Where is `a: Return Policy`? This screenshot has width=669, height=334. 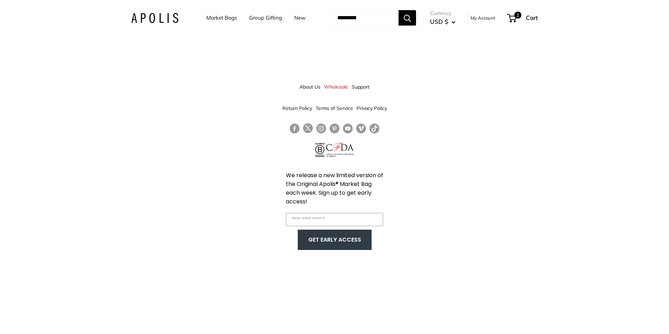
a: Return Policy is located at coordinates (297, 108).